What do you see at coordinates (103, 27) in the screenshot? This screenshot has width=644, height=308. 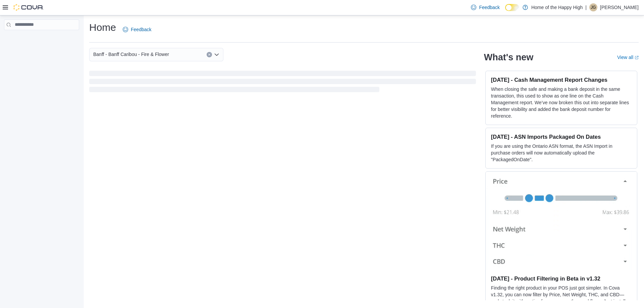 I see `h1: Home` at bounding box center [103, 27].